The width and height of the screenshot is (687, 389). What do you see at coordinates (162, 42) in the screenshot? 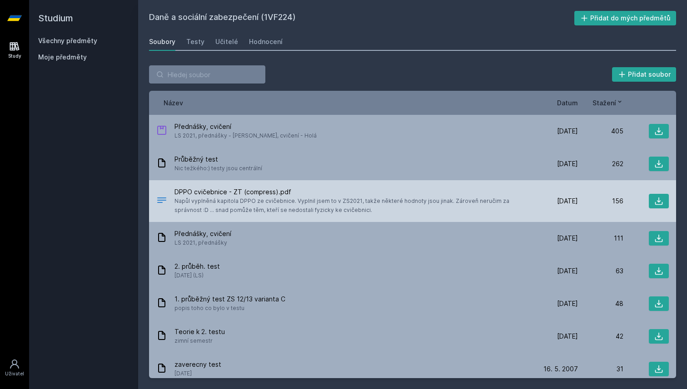
I see `a: Soubory` at bounding box center [162, 42].